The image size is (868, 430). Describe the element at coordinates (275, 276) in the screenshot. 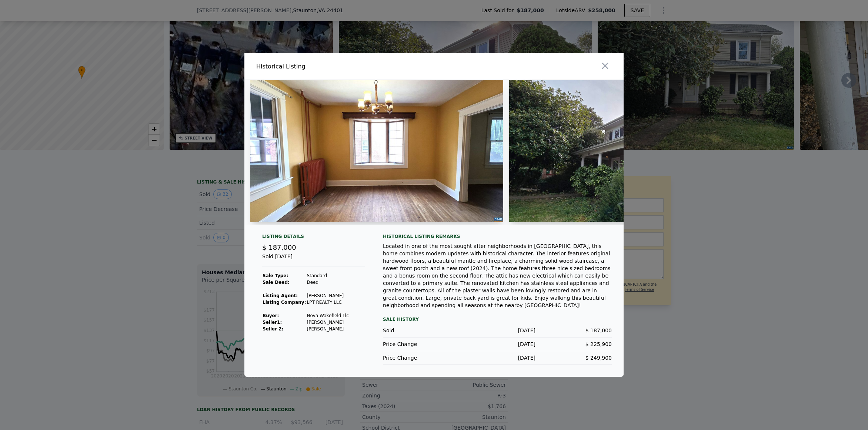

I see `strong: Sale Type:` at that location.